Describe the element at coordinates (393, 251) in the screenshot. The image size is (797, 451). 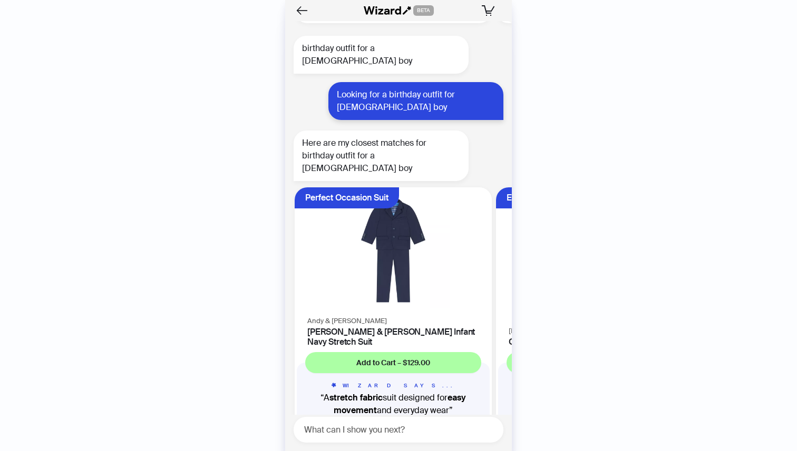
I see `img: Andy & Evan Infant Navy Stretch Suit` at that location.